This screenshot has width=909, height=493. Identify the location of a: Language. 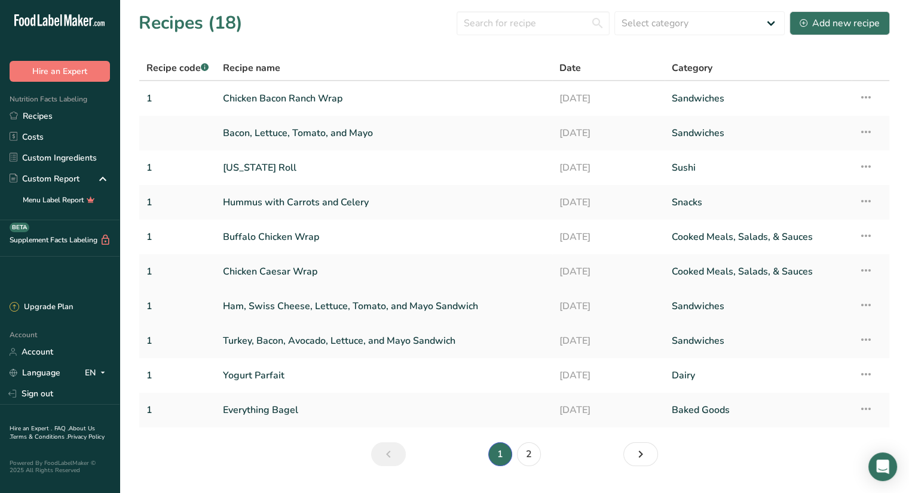
(35, 373).